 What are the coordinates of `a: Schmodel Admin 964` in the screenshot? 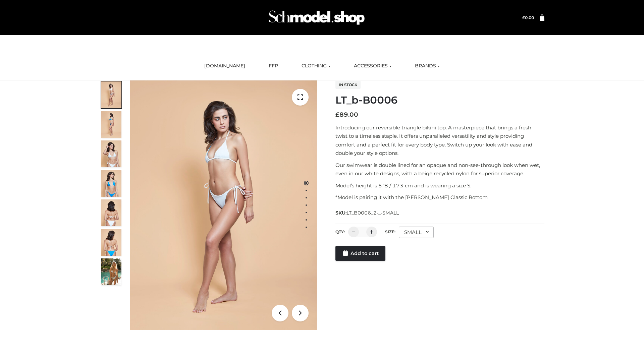 It's located at (317, 17).